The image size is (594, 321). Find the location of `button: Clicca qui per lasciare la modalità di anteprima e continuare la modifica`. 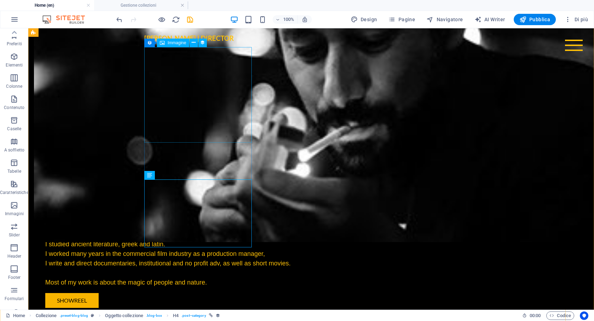

button: Clicca qui per lasciare la modalità di anteprima e continuare la modifica is located at coordinates (162, 19).